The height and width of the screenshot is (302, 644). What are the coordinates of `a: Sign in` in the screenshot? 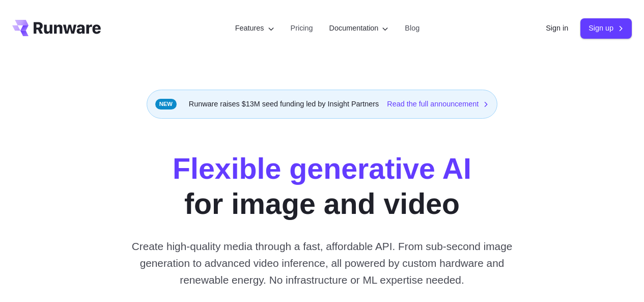 It's located at (557, 28).